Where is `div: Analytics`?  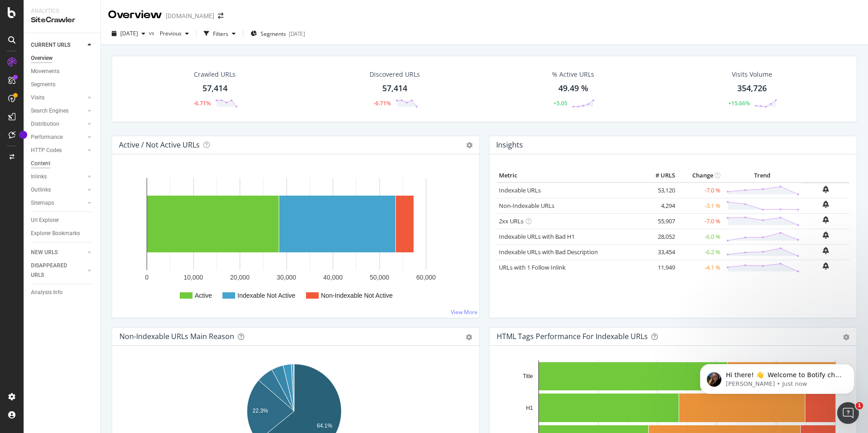
div: Analytics is located at coordinates (62, 10).